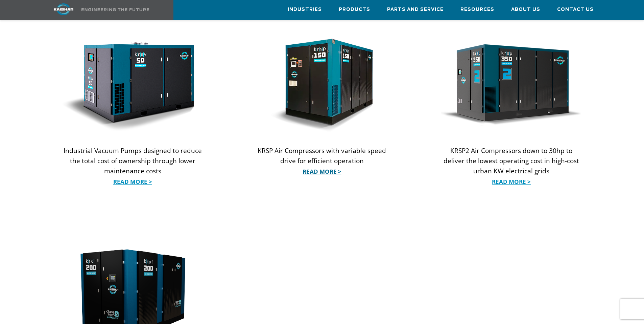 The width and height of the screenshot is (644, 324). I want to click on p: Industrial Vacuum Pumps designed to reduce the total cost of ownership through lower maintenance ..., so click(133, 166).